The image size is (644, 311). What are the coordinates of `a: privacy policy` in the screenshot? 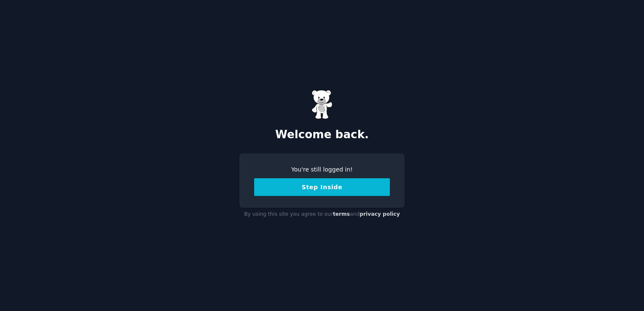 It's located at (380, 214).